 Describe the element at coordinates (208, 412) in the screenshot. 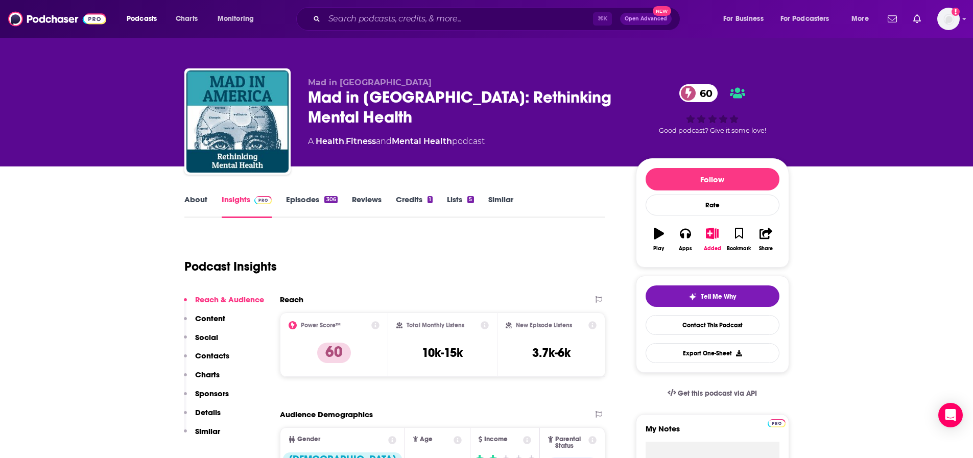

I see `p: Details` at that location.